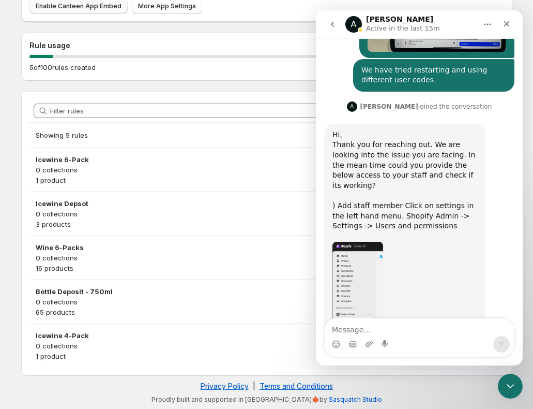 This screenshot has height=409, width=533. What do you see at coordinates (167, 6) in the screenshot?
I see `span: More App Settings` at bounding box center [167, 6].